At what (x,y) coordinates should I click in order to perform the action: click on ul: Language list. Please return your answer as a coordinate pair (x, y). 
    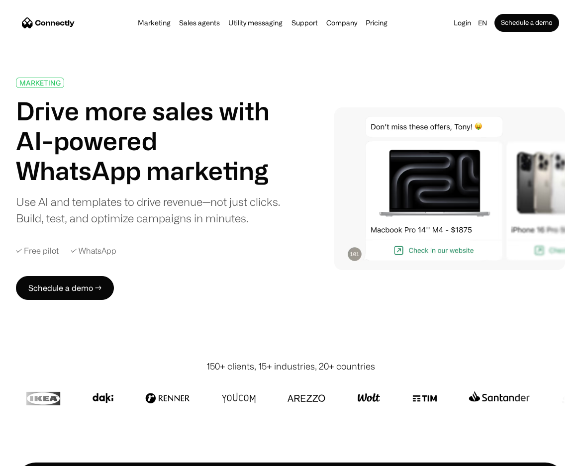
    Looking at the image, I should click on (40, 456).